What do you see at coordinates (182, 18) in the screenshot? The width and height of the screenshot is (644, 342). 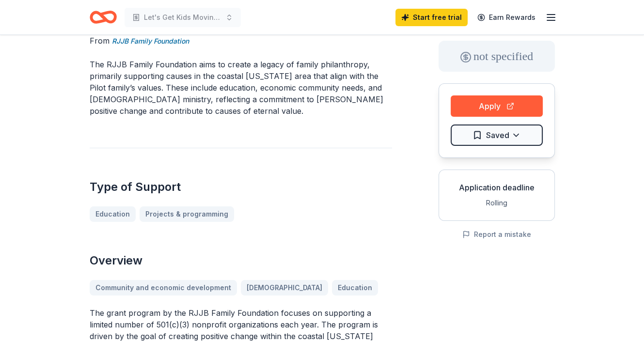 I see `button: Let's Get Kids Moving Playground` at bounding box center [182, 18].